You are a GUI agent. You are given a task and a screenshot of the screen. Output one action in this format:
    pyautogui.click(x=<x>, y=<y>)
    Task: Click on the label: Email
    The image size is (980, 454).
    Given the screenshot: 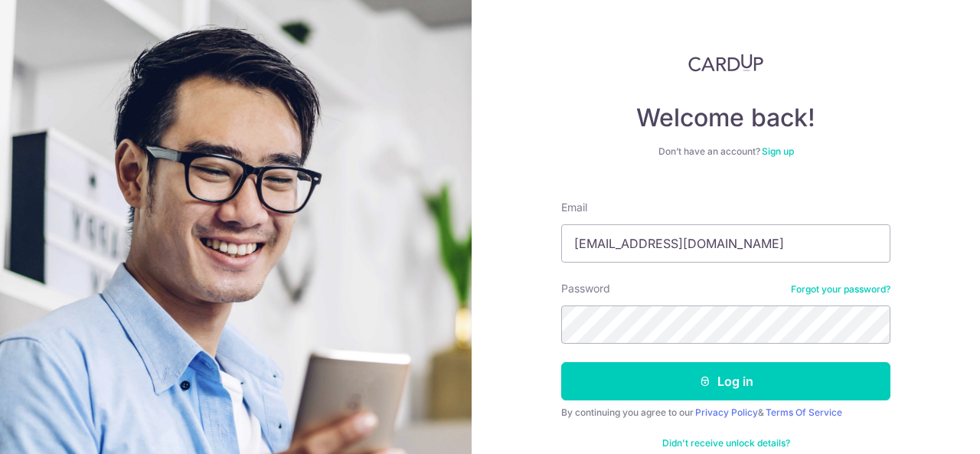 What is the action you would take?
    pyautogui.click(x=574, y=207)
    